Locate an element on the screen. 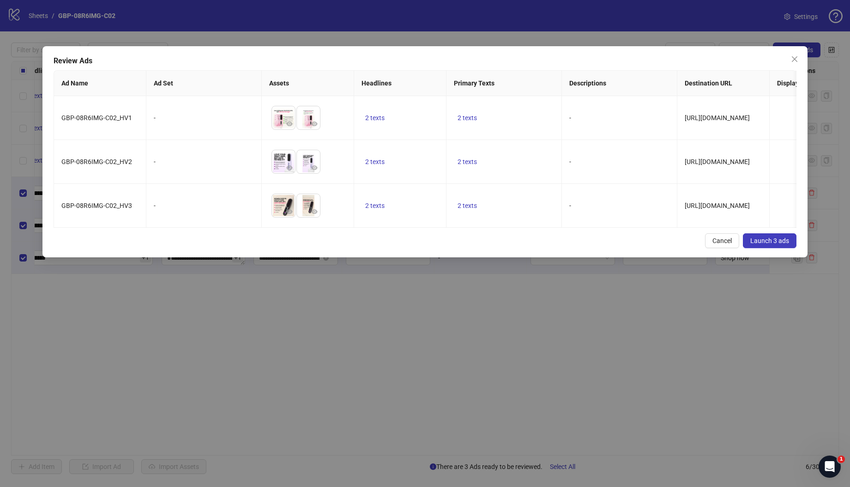 The width and height of the screenshot is (850, 487). span: GBP-08R6IMG-C02_HV1 is located at coordinates (96, 118).